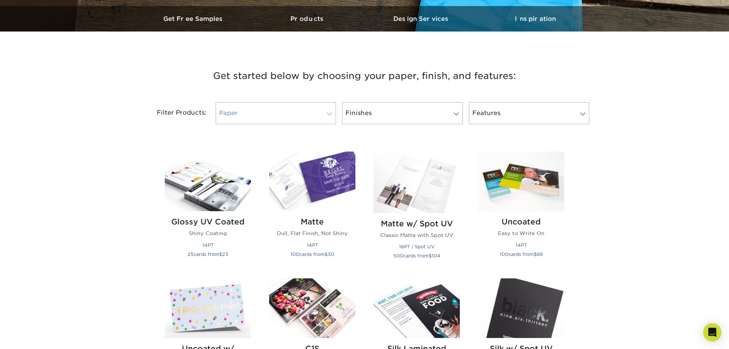  Describe the element at coordinates (312, 222) in the screenshot. I see `h2: Matte` at that location.